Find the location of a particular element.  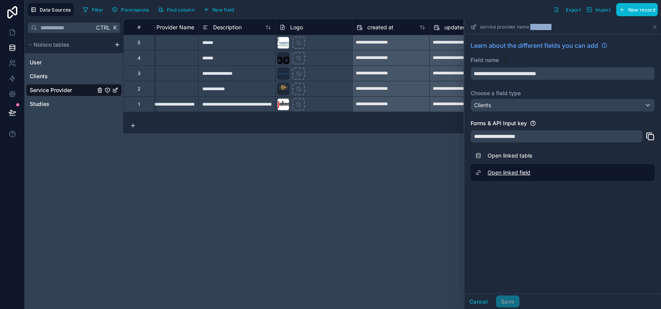

div: 2 is located at coordinates (139, 89).